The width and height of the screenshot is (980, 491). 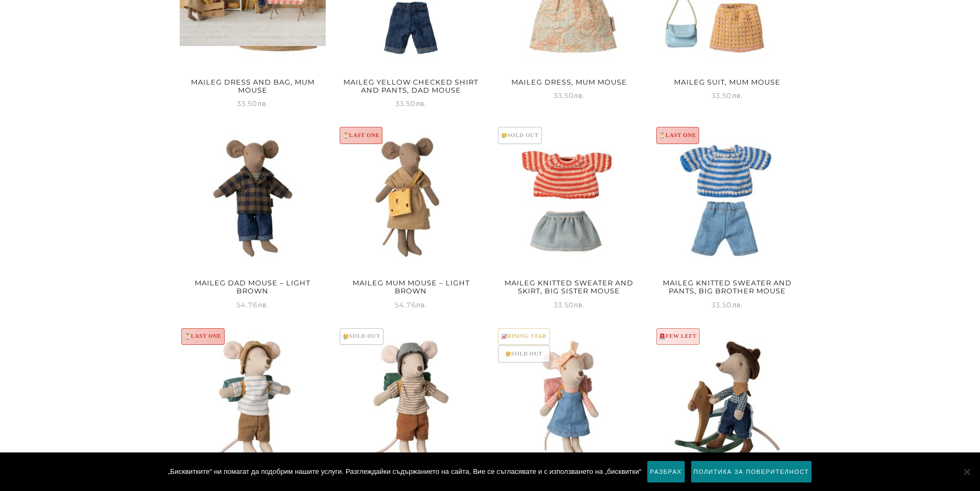 What do you see at coordinates (411, 86) in the screenshot?
I see `h2: Maileg Yellow checked shirt and pants, Dad mouse` at bounding box center [411, 86].